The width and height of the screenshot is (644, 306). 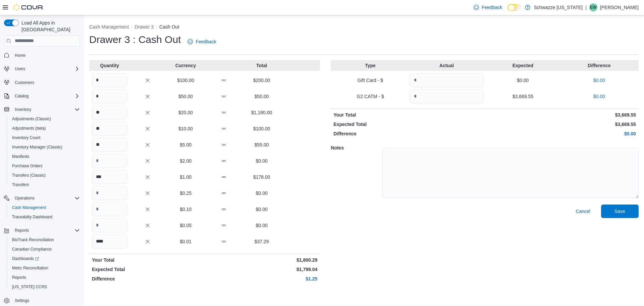 I want to click on p: Difference, so click(x=408, y=134).